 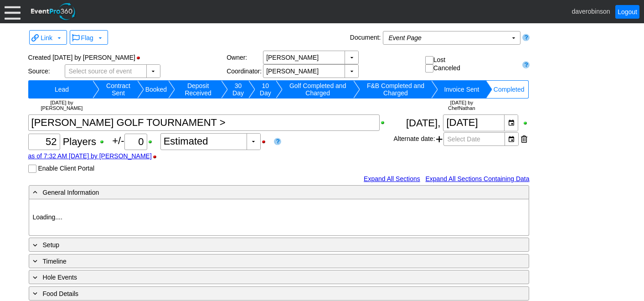 What do you see at coordinates (156, 89) in the screenshot?
I see `td: Change status to Booked` at bounding box center [156, 89].